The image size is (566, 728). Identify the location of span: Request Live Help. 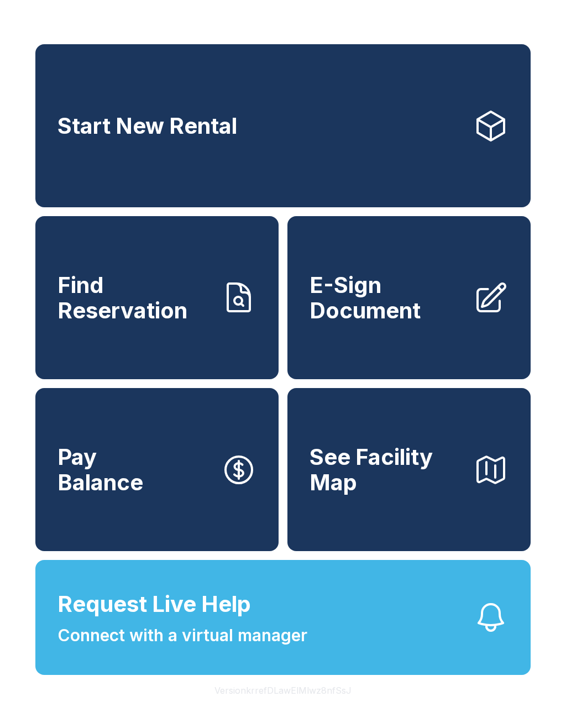
(154, 604).